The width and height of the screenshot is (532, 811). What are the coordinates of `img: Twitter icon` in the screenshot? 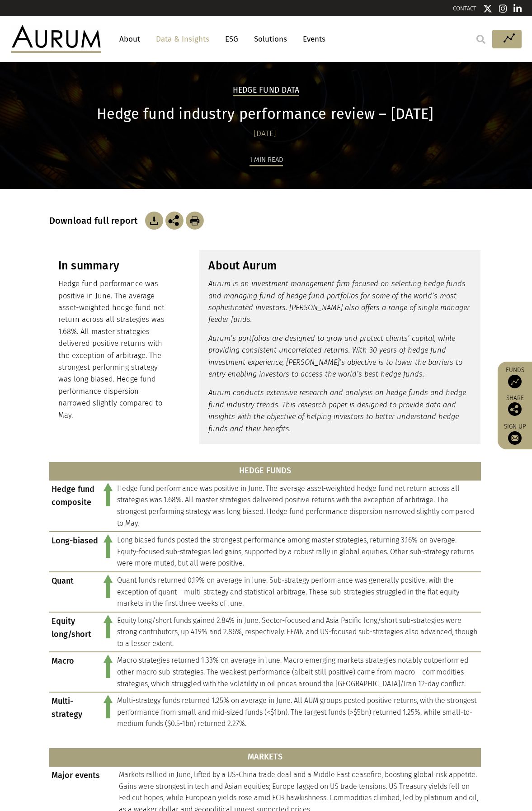 It's located at (487, 8).